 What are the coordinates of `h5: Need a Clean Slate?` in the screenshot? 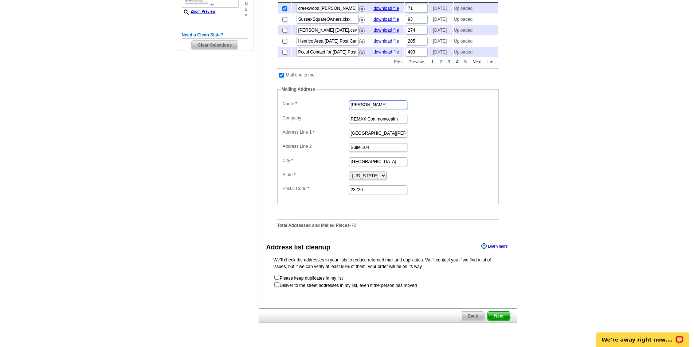 It's located at (215, 35).